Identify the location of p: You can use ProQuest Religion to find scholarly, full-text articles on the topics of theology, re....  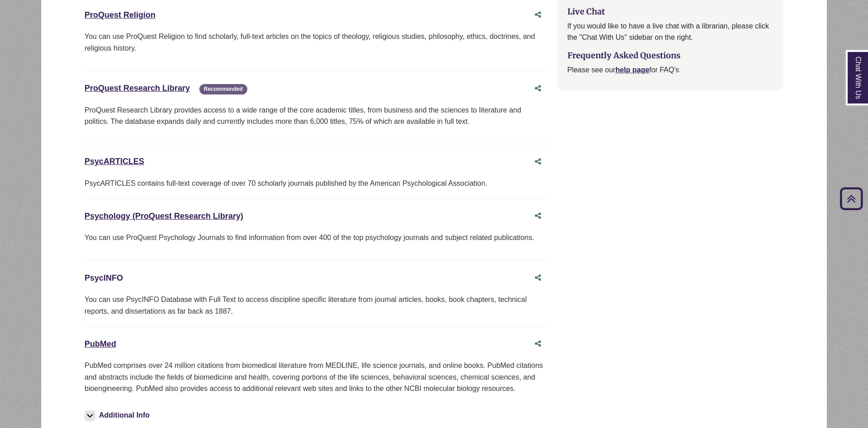
(315, 42).